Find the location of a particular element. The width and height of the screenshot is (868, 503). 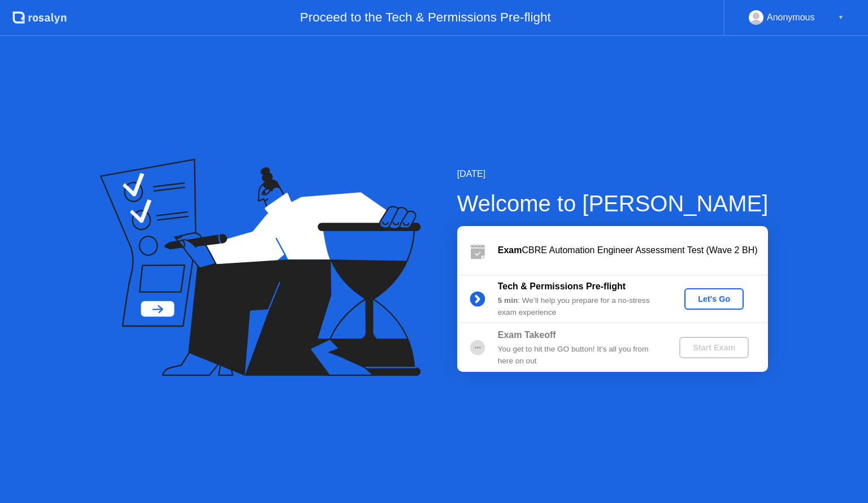

div: : We’ll help you prepare for a no-stress exam experience is located at coordinates (579, 306).